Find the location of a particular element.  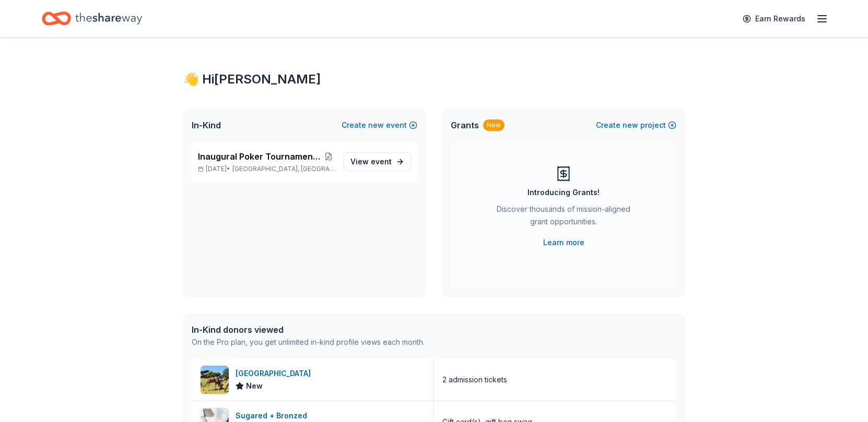

span: In-Kind is located at coordinates (206, 125).